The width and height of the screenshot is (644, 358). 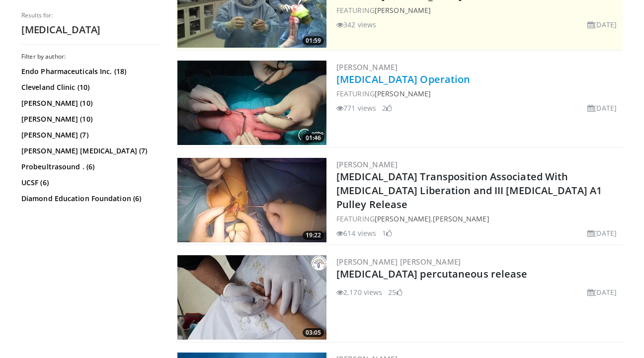 I want to click on a: 19:22, so click(x=252, y=200).